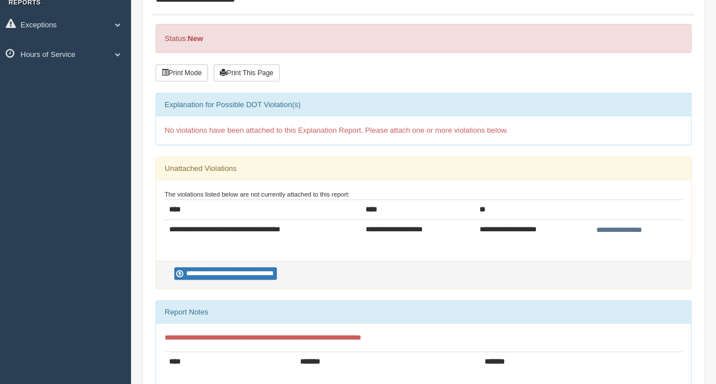 The image size is (716, 384). What do you see at coordinates (195, 38) in the screenshot?
I see `strong: New` at bounding box center [195, 38].